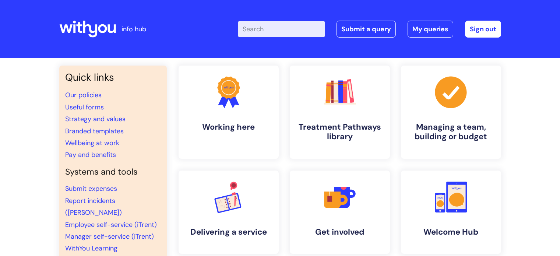 Image resolution: width=560 pixels, height=256 pixels. I want to click on a: Sign out, so click(483, 29).